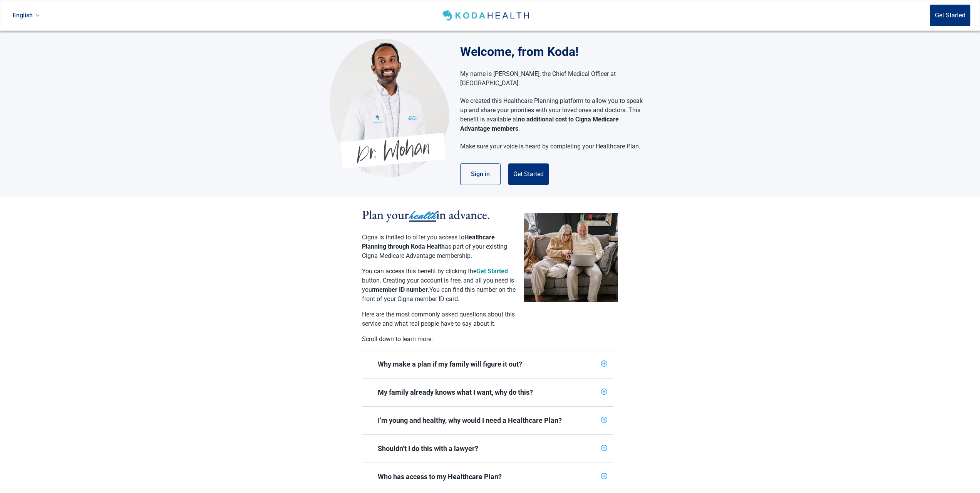 The width and height of the screenshot is (980, 493). I want to click on strong: member ID number, so click(401, 290).